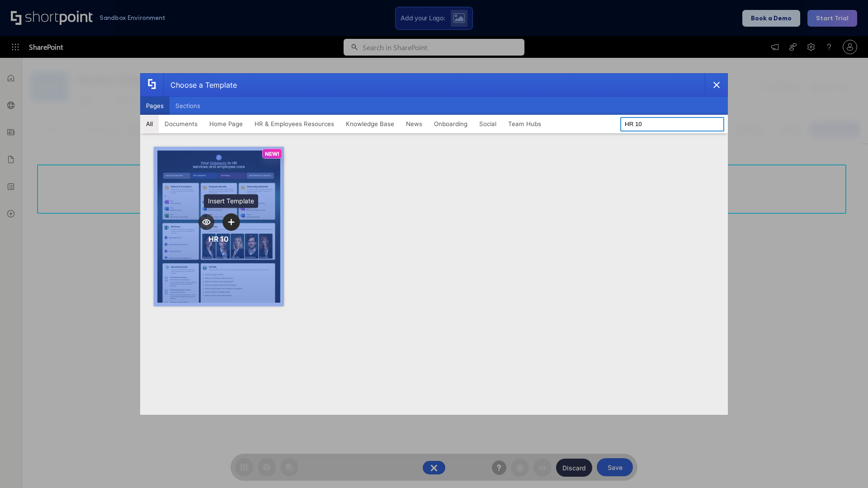  What do you see at coordinates (155, 106) in the screenshot?
I see `button: Pages` at bounding box center [155, 106].